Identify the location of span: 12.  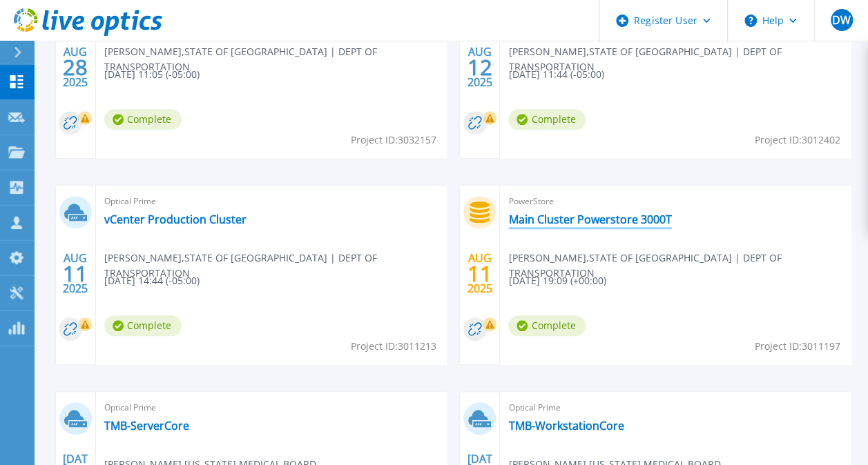
(480, 67).